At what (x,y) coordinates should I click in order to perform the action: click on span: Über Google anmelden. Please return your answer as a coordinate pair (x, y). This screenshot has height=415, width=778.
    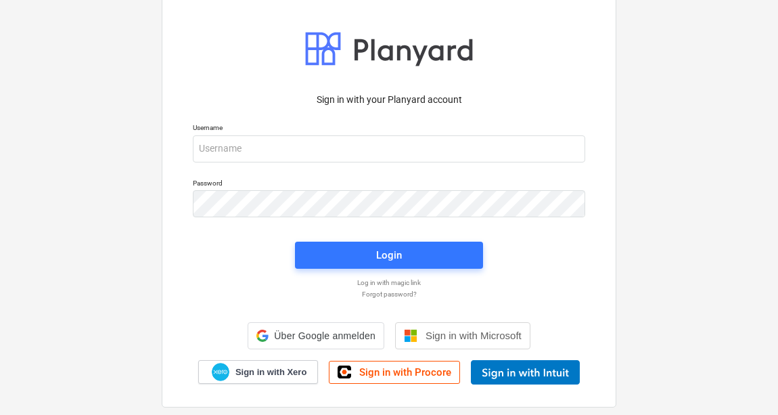
    Looking at the image, I should click on (325, 336).